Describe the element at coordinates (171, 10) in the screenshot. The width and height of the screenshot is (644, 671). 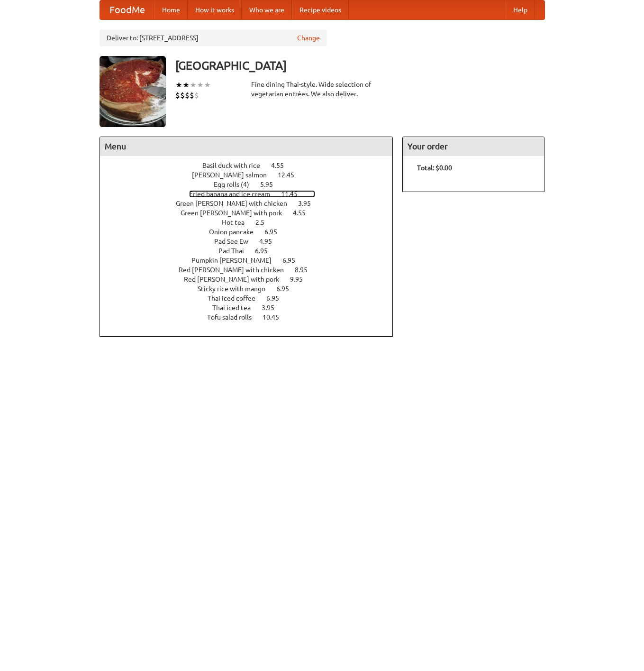
I see `a: Home` at that location.